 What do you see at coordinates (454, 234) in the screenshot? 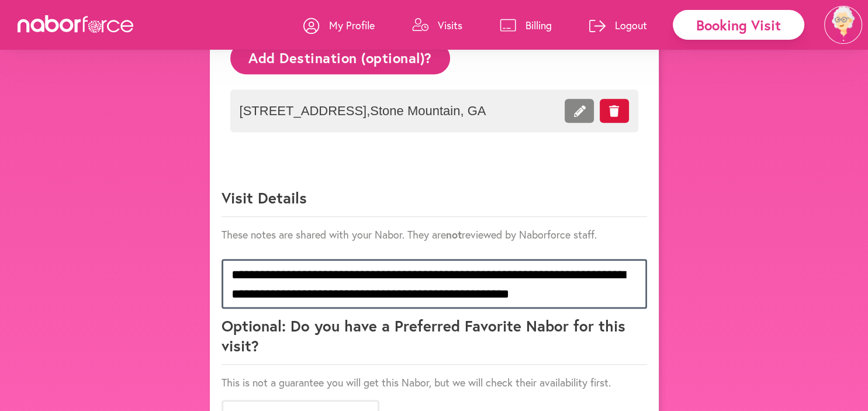
I see `strong: not` at bounding box center [454, 234].